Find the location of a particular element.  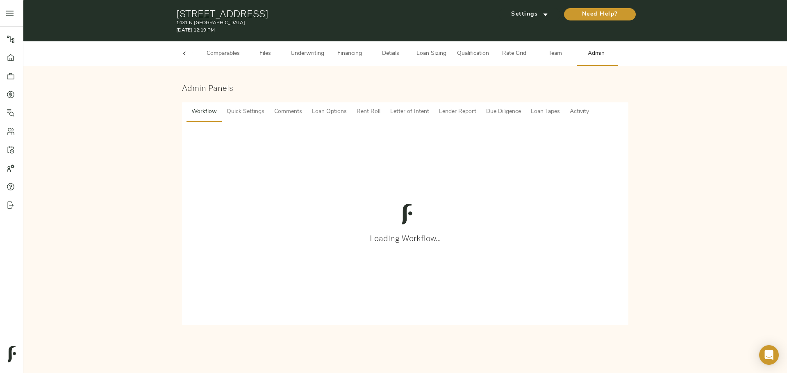

span: Rate Grid is located at coordinates (514, 54).